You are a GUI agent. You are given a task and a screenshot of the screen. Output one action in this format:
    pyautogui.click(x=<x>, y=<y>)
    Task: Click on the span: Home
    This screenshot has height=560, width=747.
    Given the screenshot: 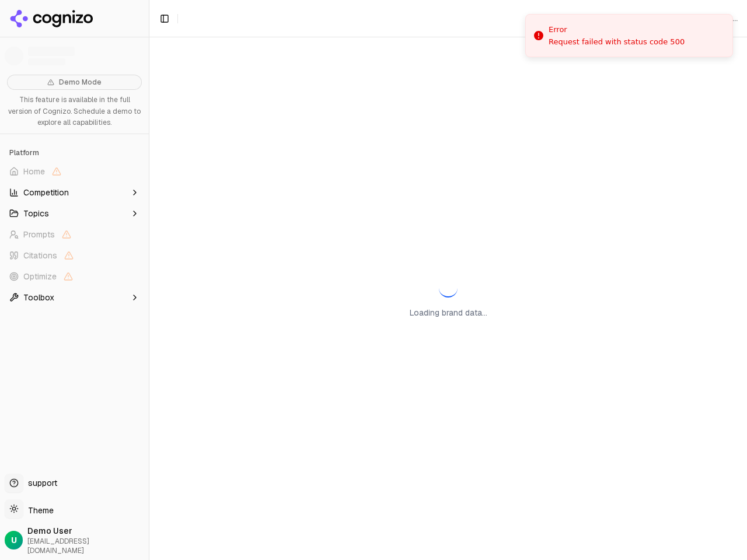 What is the action you would take?
    pyautogui.click(x=34, y=171)
    